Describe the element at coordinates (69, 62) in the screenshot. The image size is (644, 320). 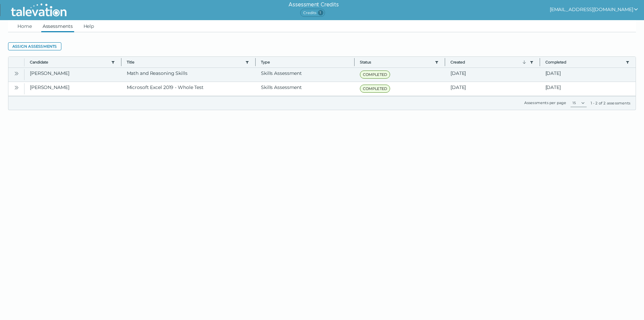
I see `button: Candidate` at that location.